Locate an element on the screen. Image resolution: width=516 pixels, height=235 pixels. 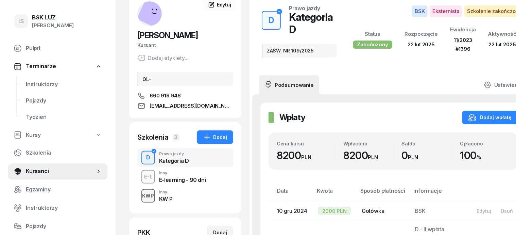
button: Edytuj is located at coordinates (484, 210).